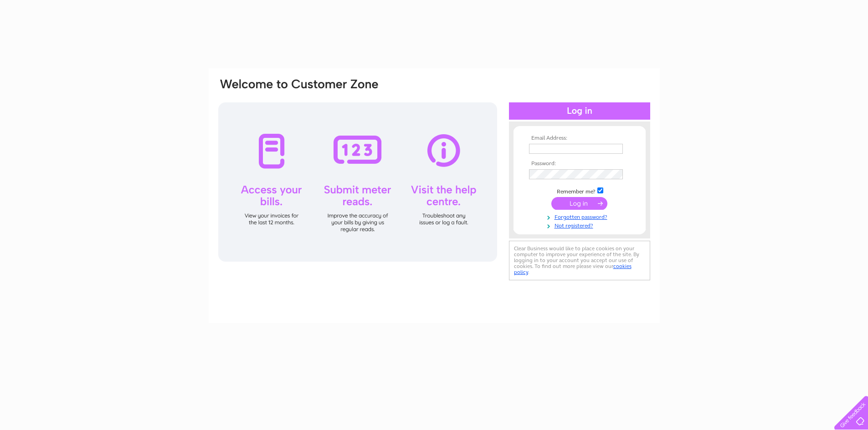  Describe the element at coordinates (580, 191) in the screenshot. I see `td: Remember me?` at that location.